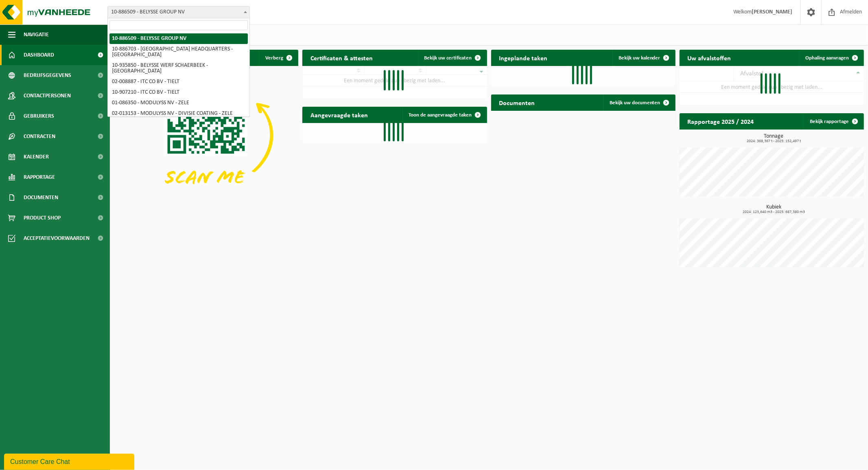  What do you see at coordinates (639, 102) in the screenshot?
I see `a: Bekijk uw documenten` at bounding box center [639, 102].